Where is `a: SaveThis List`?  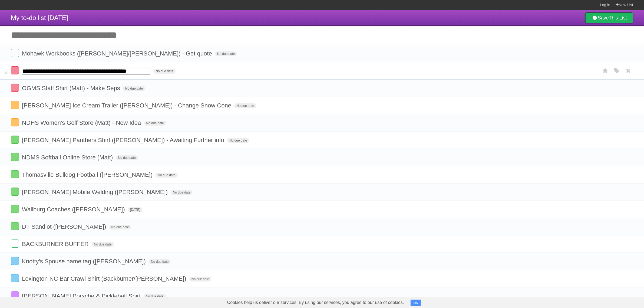
a: SaveThis List is located at coordinates (609, 18).